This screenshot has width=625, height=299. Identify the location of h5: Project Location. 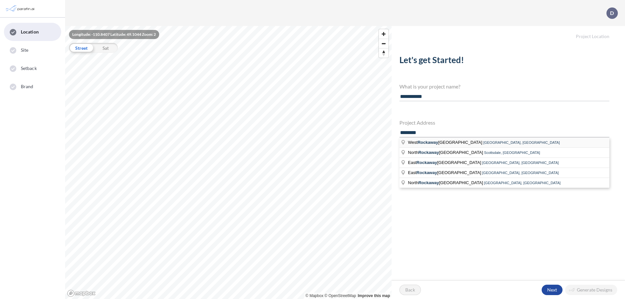
(508, 33).